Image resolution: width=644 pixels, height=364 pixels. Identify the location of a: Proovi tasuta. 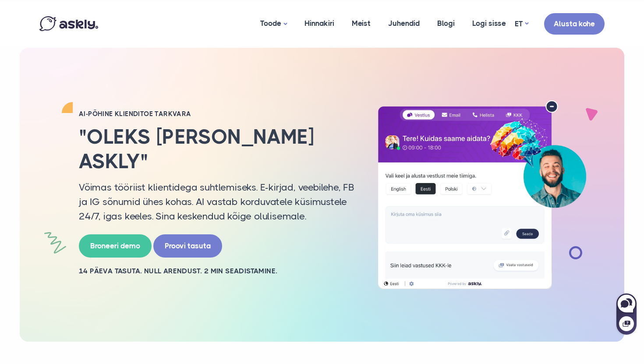
(187, 246).